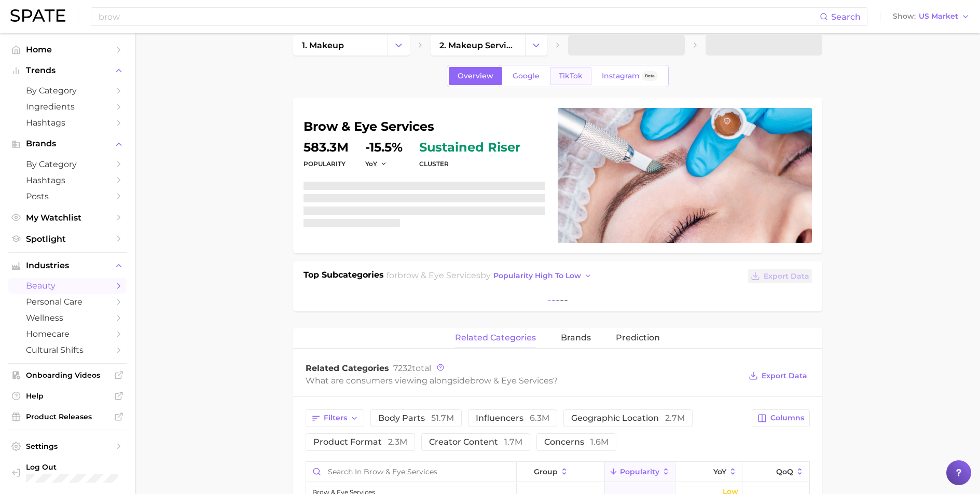 This screenshot has height=494, width=980. I want to click on span: beauty, so click(67, 286).